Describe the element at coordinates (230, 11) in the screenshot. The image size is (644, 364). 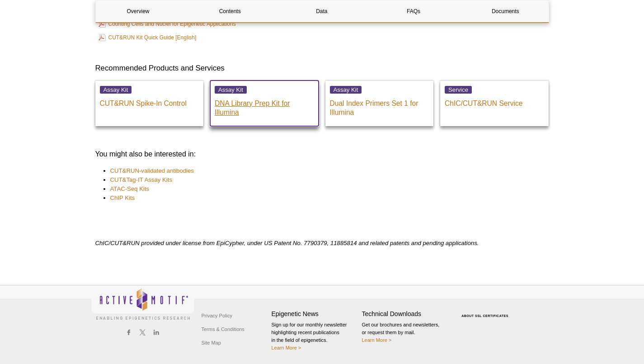
I see `a: Contents` at that location.